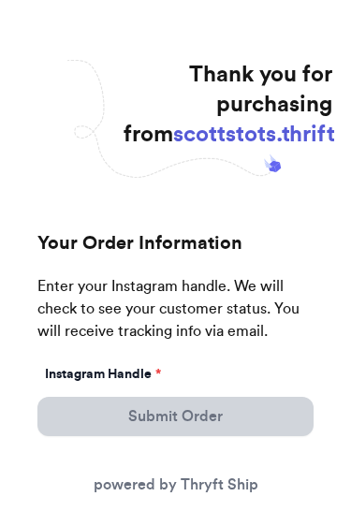 The image size is (351, 511). Describe the element at coordinates (254, 135) in the screenshot. I see `span: scottstots.thrift` at that location.